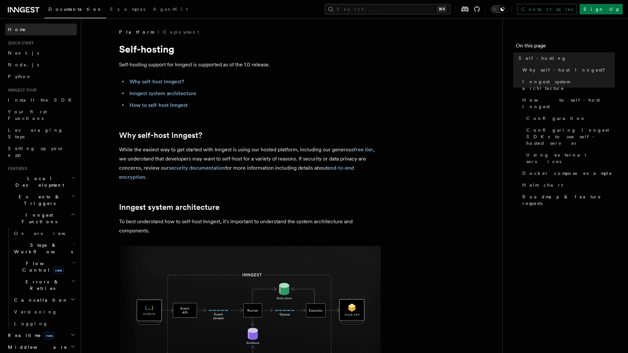 This screenshot has width=628, height=353. Describe the element at coordinates (44, 233) in the screenshot. I see `a: Overview` at that location.